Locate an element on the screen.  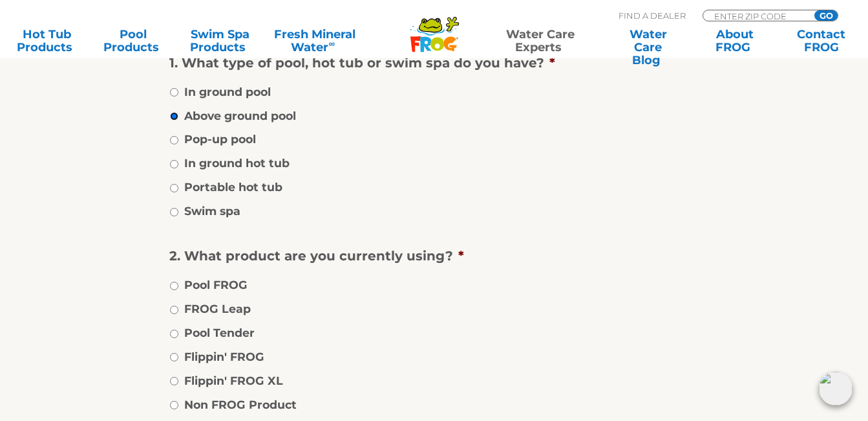
label: FROG Leap is located at coordinates (218, 308).